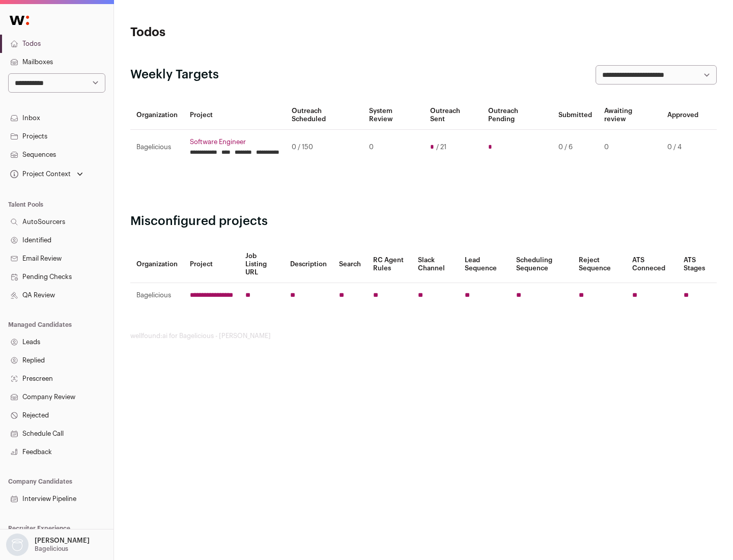 The image size is (733, 560). I want to click on img: nopic.png, so click(18, 544).